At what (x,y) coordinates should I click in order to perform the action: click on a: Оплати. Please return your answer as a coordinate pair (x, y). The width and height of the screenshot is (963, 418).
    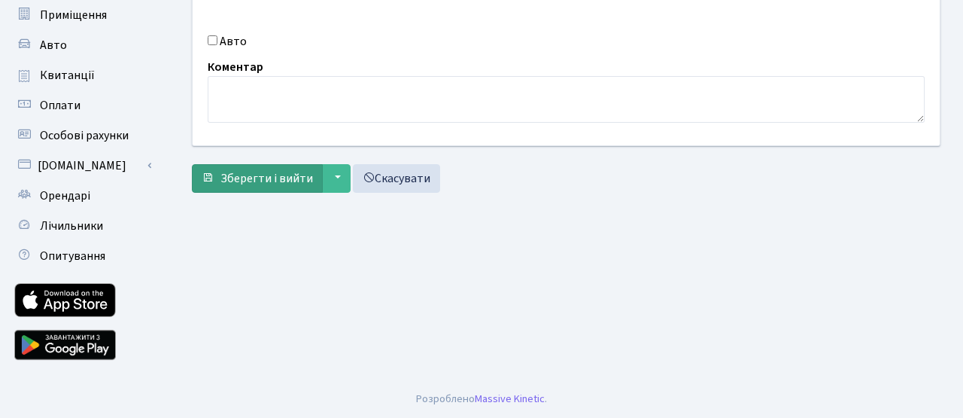
    Looking at the image, I should click on (83, 105).